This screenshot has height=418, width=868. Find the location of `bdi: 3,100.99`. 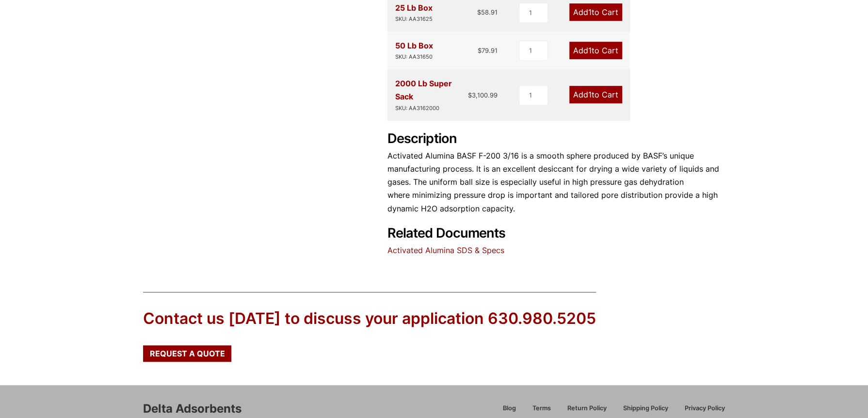

bdi: 3,100.99 is located at coordinates (483, 95).